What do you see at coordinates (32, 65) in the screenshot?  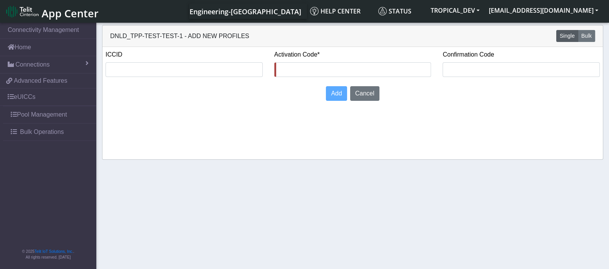 I see `span: Connections` at bounding box center [32, 65].